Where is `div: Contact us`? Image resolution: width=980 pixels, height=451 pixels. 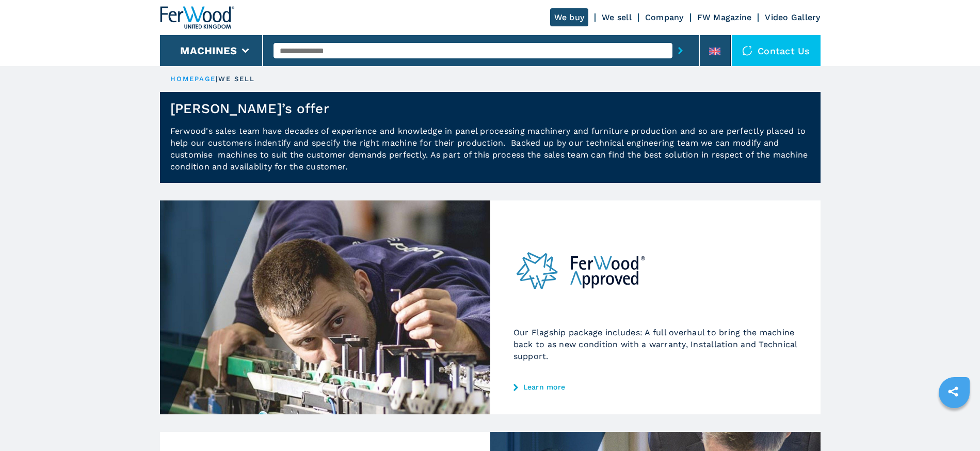 div: Contact us is located at coordinates (776, 51).